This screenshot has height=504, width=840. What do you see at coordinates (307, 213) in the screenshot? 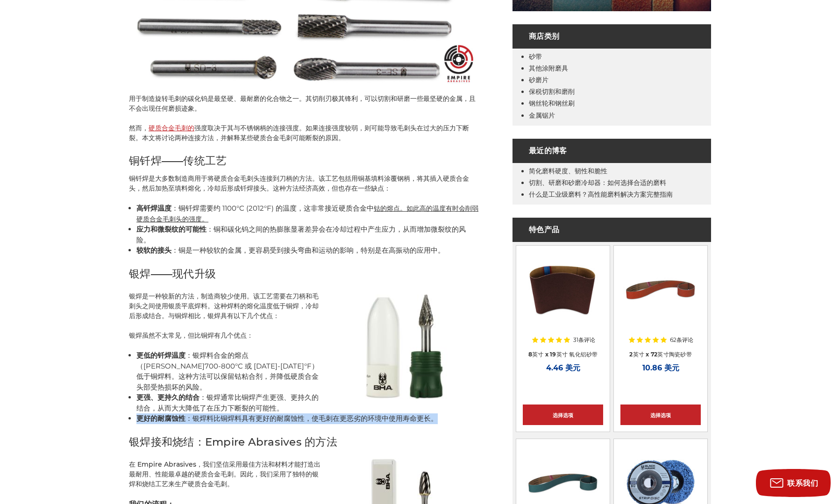
I see `a: 钴的熔点。如此高的温度有时会削弱硬质合金毛刺头的强度。` at bounding box center [307, 213].